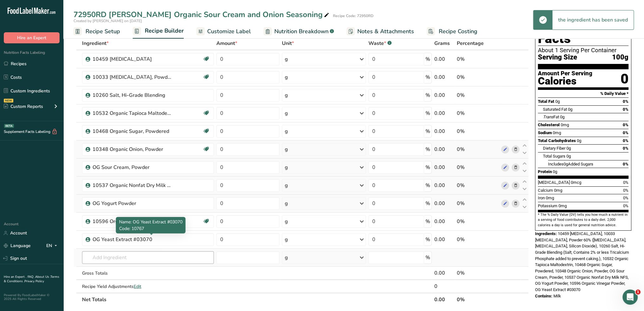 The height and width of the screenshot is (311, 644). What do you see at coordinates (554, 148) in the screenshot?
I see `span: Dietary Fiber` at bounding box center [554, 148].